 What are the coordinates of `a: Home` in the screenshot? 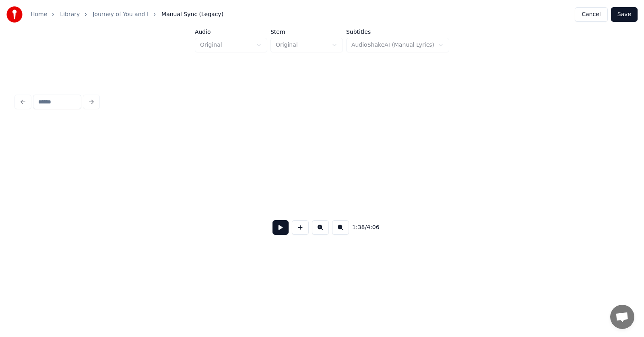 It's located at (39, 14).